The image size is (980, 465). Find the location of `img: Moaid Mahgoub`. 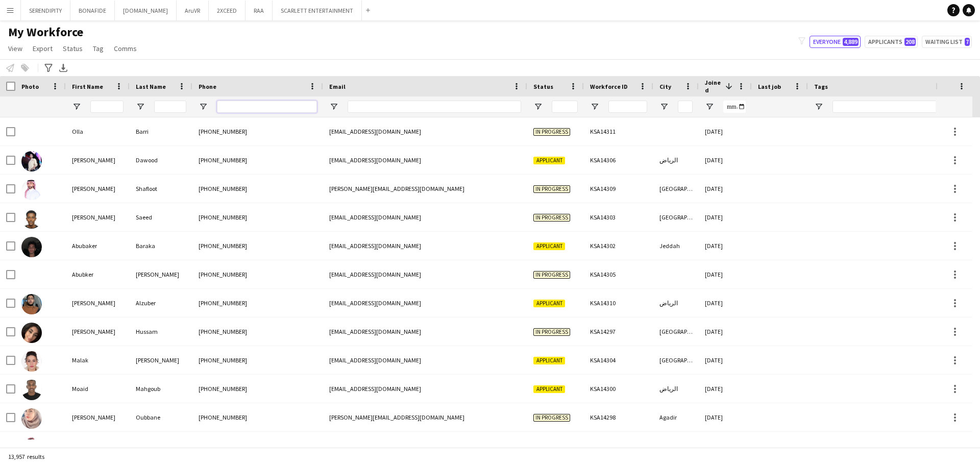

img: Moaid Mahgoub is located at coordinates (32, 390).